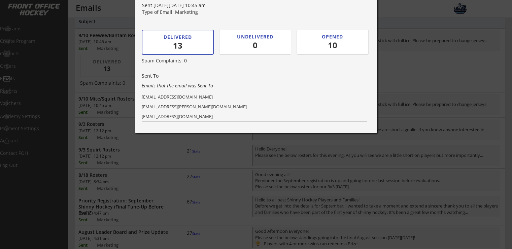 The height and width of the screenshot is (249, 512). What do you see at coordinates (192, 76) in the screenshot?
I see `div: Sent To` at bounding box center [192, 76].